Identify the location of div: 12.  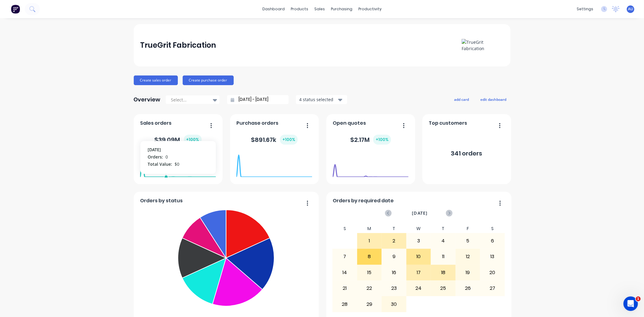
(468, 257).